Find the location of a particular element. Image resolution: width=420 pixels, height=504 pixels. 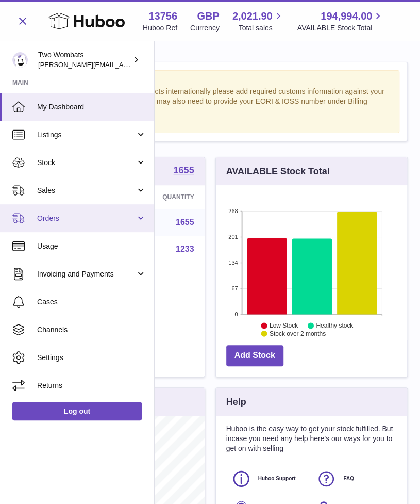

text: Low Stock is located at coordinates (283, 326).